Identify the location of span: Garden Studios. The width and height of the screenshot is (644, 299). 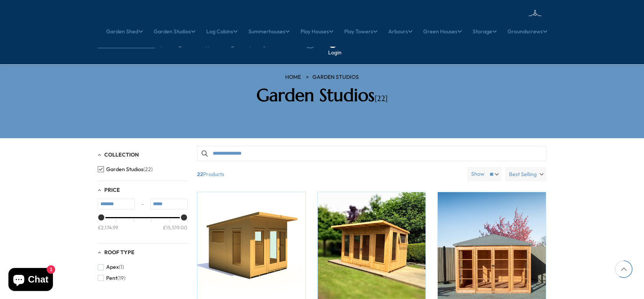
(125, 169).